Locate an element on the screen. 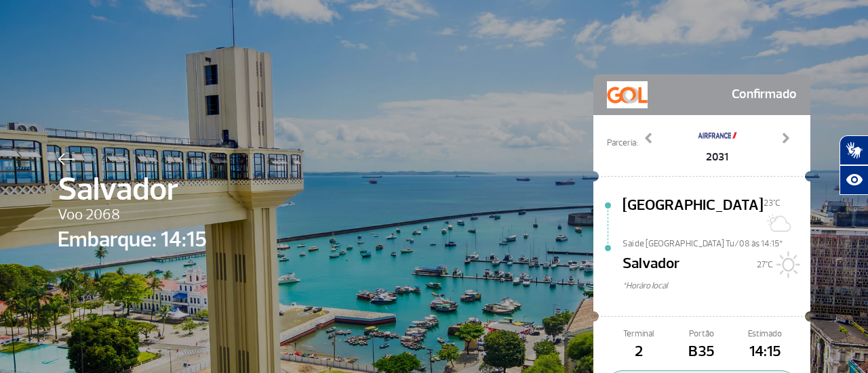 The width and height of the screenshot is (868, 373). img: Sol com muitas nuvens is located at coordinates (777, 223).